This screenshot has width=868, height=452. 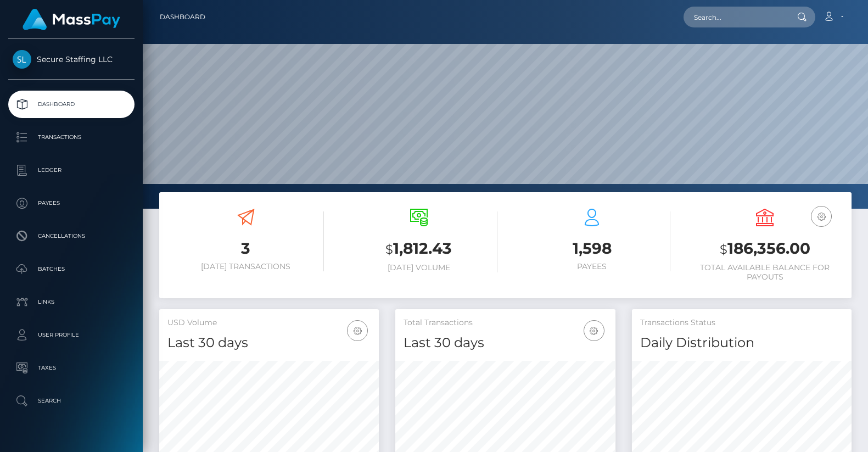 What do you see at coordinates (71, 368) in the screenshot?
I see `a: Taxes` at bounding box center [71, 368].